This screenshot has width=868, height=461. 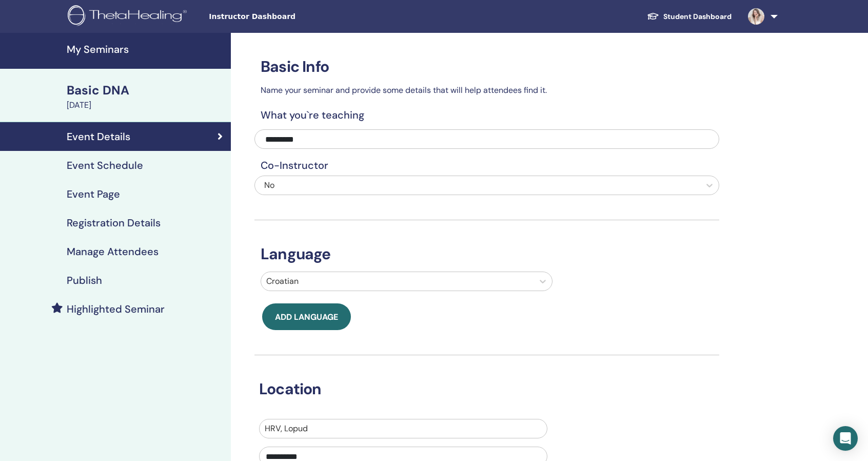 What do you see at coordinates (306, 317) in the screenshot?
I see `span: Add language` at bounding box center [306, 317].